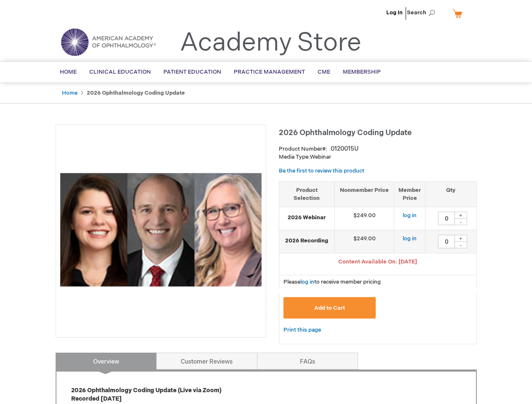  Describe the element at coordinates (269, 72) in the screenshot. I see `span: Practice Management` at that location.